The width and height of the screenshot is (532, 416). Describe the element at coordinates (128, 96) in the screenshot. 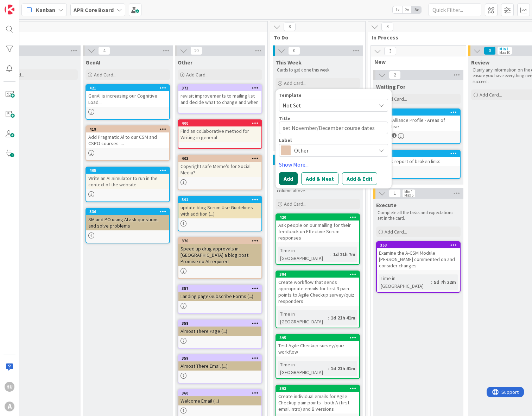

I see `div: 421GenAI is increasing our Cognitive Load...` at that location.